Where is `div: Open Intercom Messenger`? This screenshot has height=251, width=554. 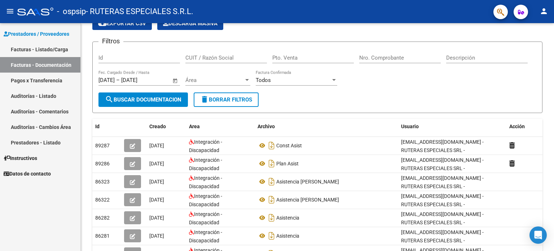 div: Open Intercom Messenger is located at coordinates (539, 235).